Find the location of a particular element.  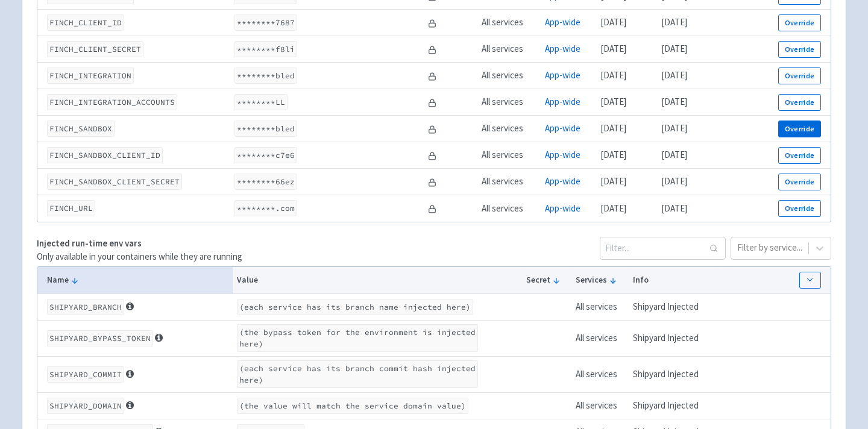

button: Services is located at coordinates (601, 279).